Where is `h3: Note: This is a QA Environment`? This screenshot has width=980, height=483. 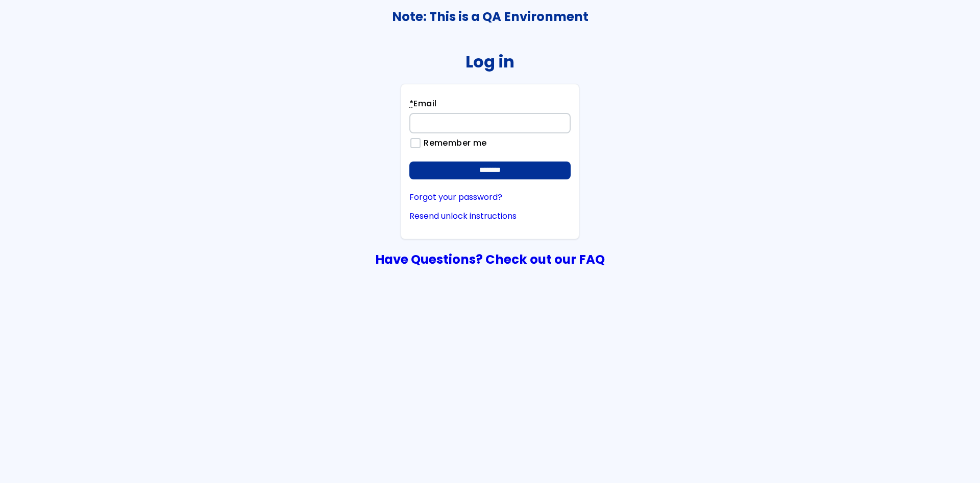 h3: Note: This is a QA Environment is located at coordinates (490, 17).